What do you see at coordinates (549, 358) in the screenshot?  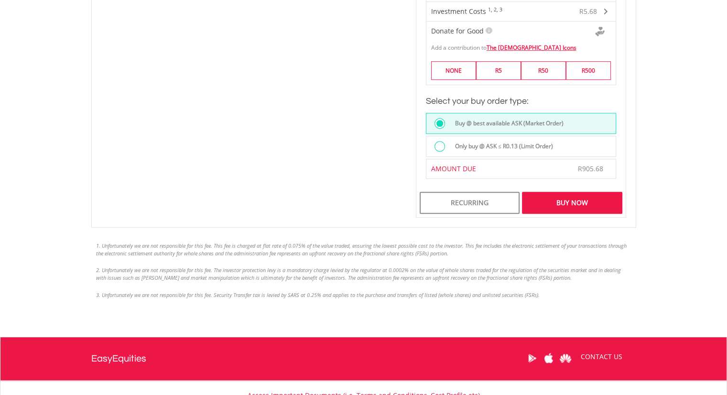 I see `a: Apple` at bounding box center [549, 358].